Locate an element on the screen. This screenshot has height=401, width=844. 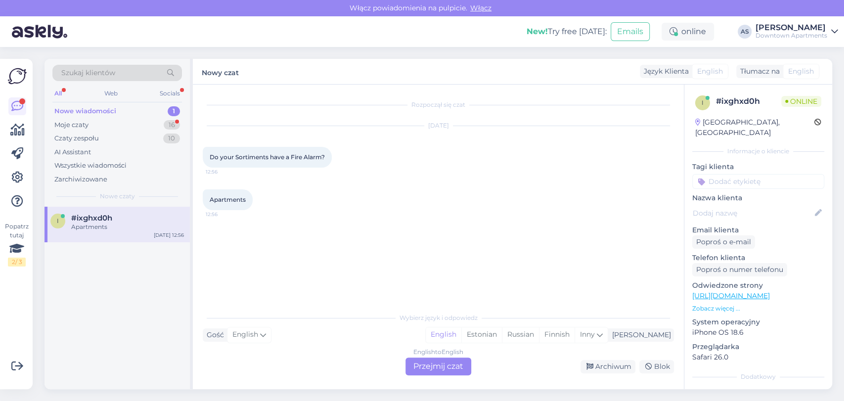
b: New! is located at coordinates (537, 31).